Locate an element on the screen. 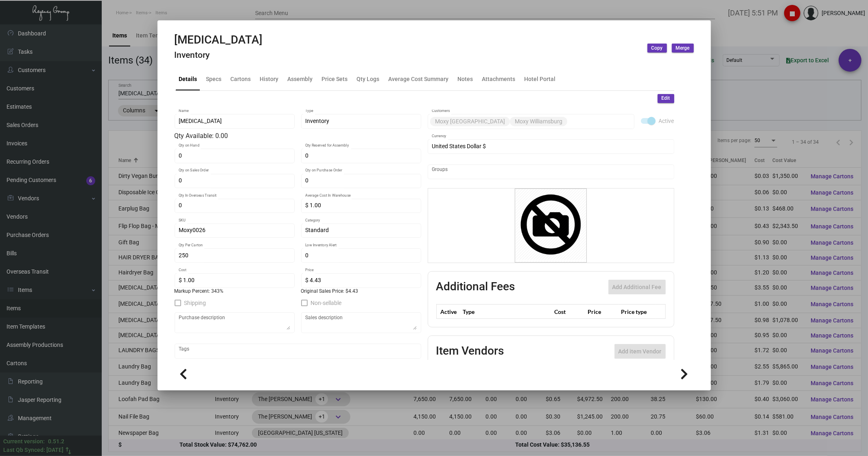 This screenshot has width=868, height=456. div: Hotel Portal is located at coordinates (540, 79).